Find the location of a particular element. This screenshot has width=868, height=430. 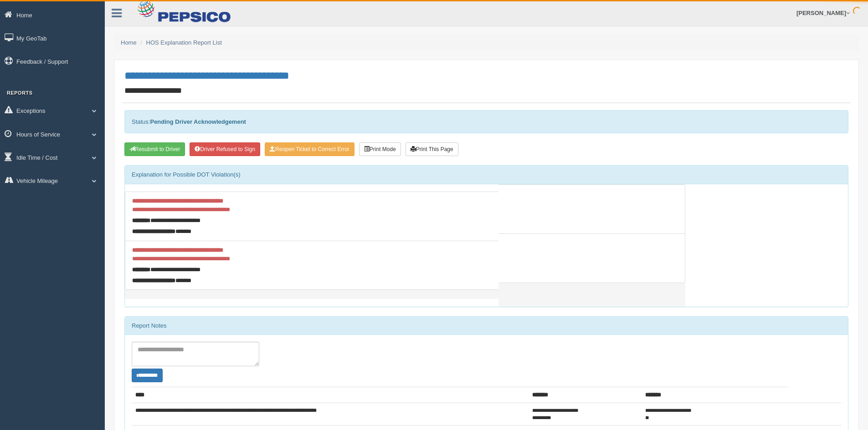

a: Home is located at coordinates (128, 42).